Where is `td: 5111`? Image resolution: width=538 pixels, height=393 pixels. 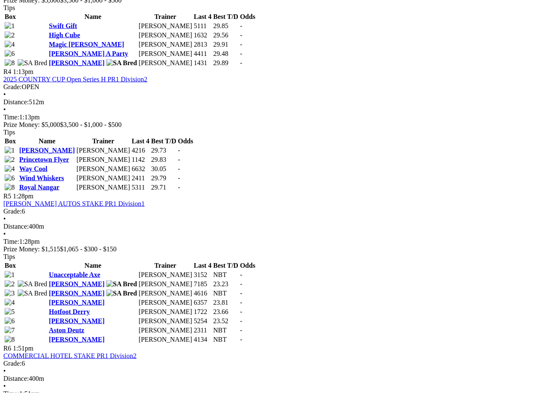
td: 5111 is located at coordinates (203, 26).